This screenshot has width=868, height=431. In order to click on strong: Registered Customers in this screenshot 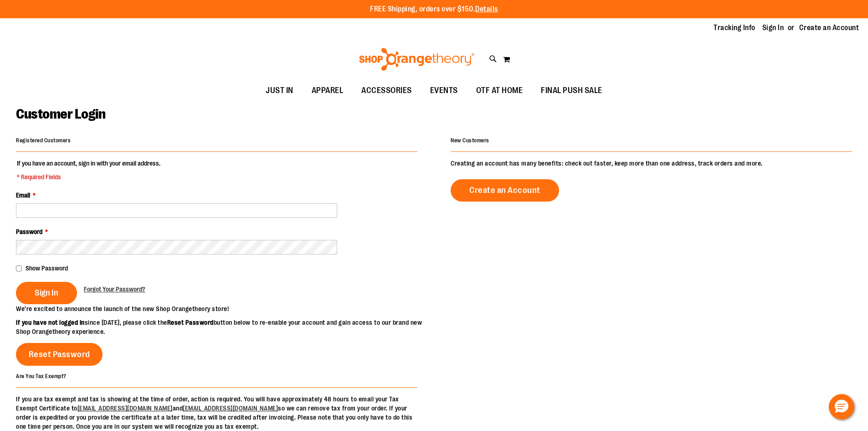, I will do `click(43, 140)`.